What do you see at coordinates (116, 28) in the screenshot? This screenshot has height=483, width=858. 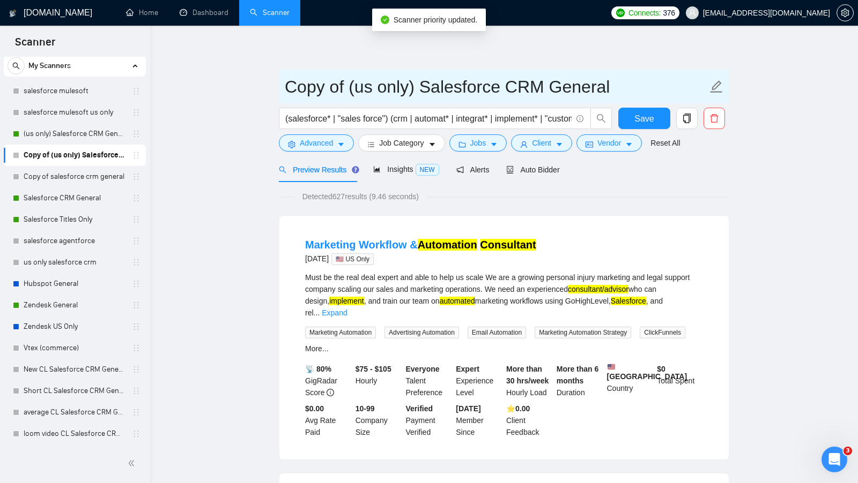 I see `img: Profile image for Dima` at bounding box center [116, 28].